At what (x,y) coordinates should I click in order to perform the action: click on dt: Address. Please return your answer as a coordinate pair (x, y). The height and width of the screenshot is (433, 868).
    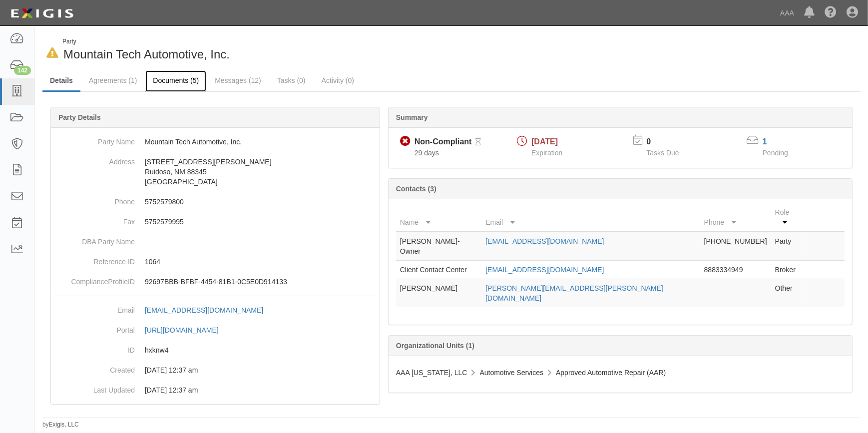
    Looking at the image, I should click on (95, 159).